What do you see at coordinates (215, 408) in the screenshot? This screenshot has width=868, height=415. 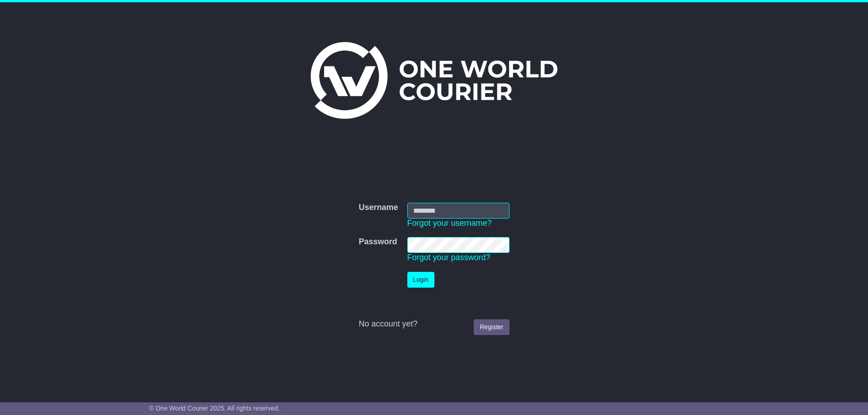 I see `span: © One World Courier 2025. All rights reserved.` at bounding box center [215, 408].